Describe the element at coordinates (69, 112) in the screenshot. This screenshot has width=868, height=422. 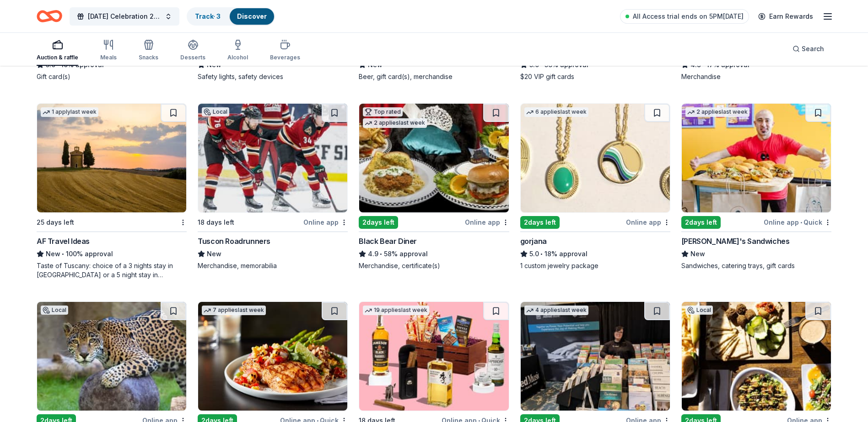
I see `div: 1 apply last week` at that location.